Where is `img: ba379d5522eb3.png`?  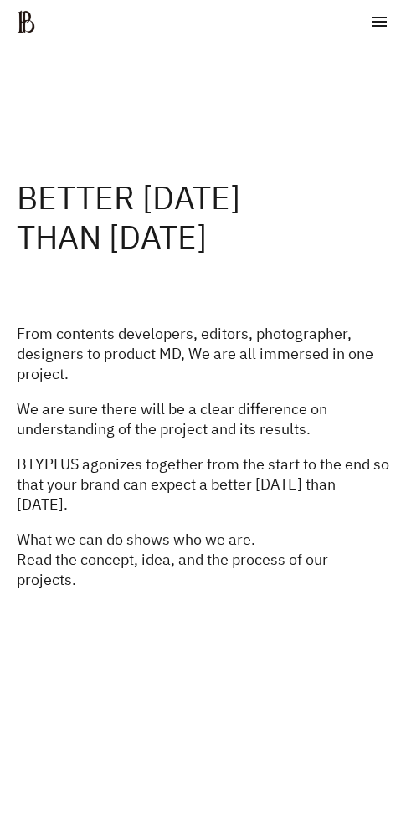
img: ba379d5522eb3.png is located at coordinates (26, 22).